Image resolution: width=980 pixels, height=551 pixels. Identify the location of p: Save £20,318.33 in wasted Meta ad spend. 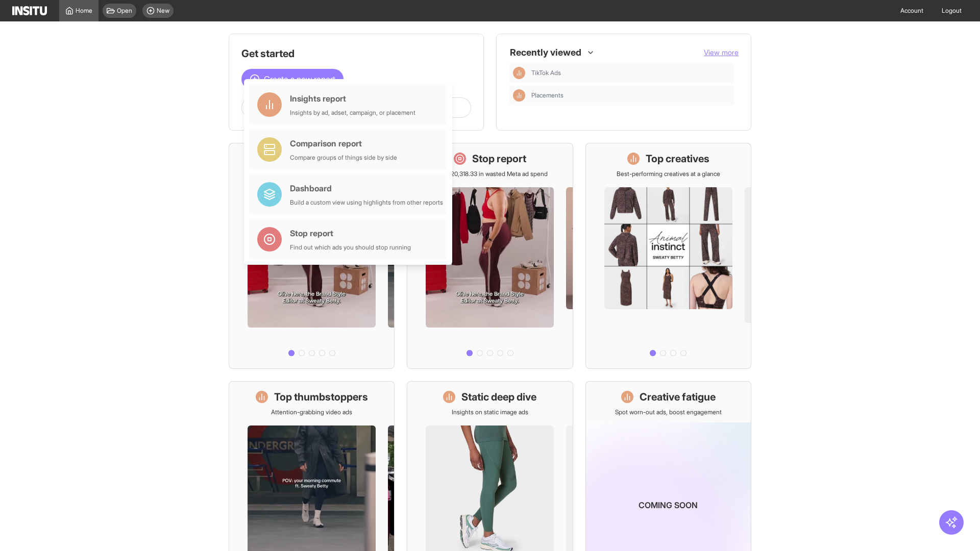
(490, 174).